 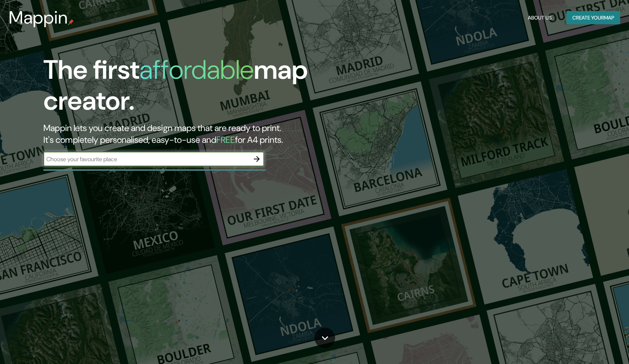 I want to click on img: mappin-pin, so click(x=71, y=22).